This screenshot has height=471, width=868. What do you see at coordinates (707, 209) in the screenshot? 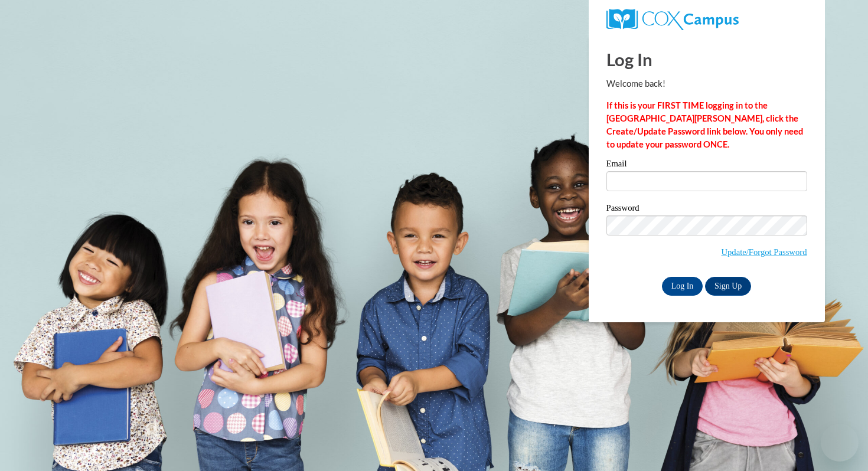
I see `label: Password` at bounding box center [707, 209].